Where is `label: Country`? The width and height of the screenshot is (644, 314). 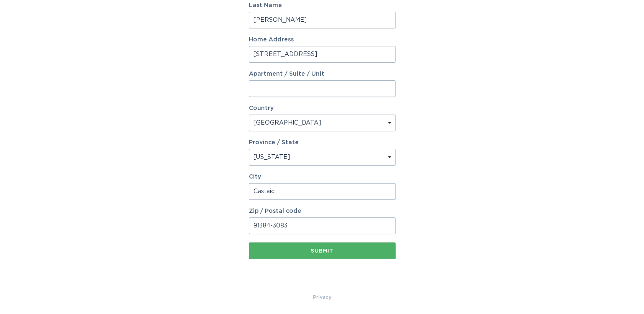 label: Country is located at coordinates (261, 109).